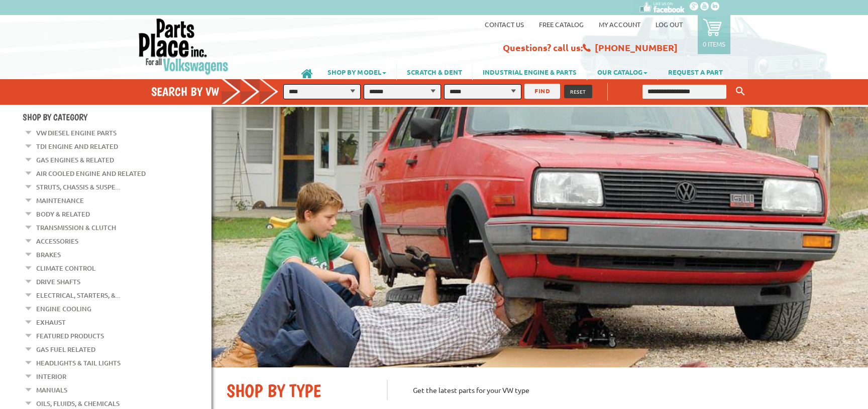  Describe the element at coordinates (91, 173) in the screenshot. I see `a: Air Cooled Engine and Related` at that location.